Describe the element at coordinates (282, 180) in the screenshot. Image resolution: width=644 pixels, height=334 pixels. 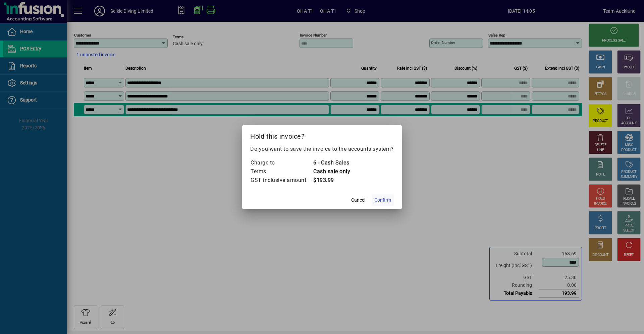
I see `td: GST inclusive amount` at that location.